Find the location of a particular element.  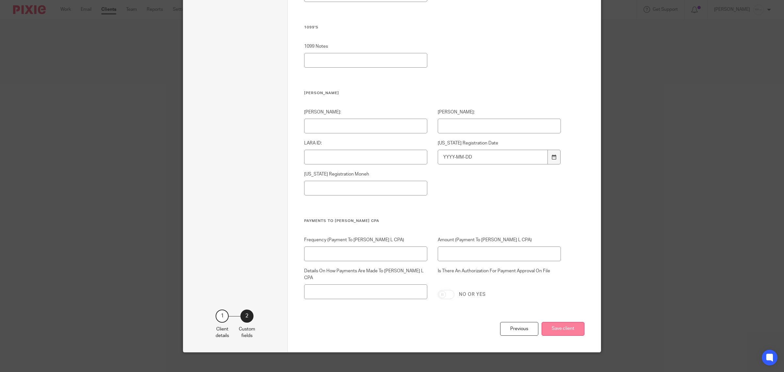

p: Client details is located at coordinates (222, 332).